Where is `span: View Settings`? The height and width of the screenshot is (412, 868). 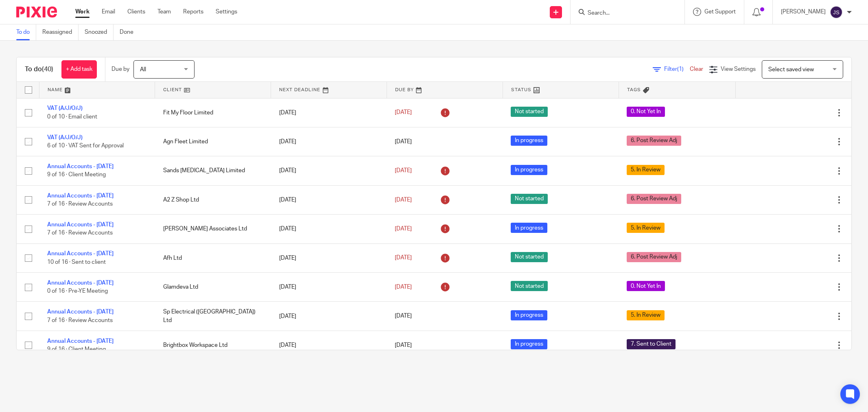
span: View Settings is located at coordinates (739, 69).